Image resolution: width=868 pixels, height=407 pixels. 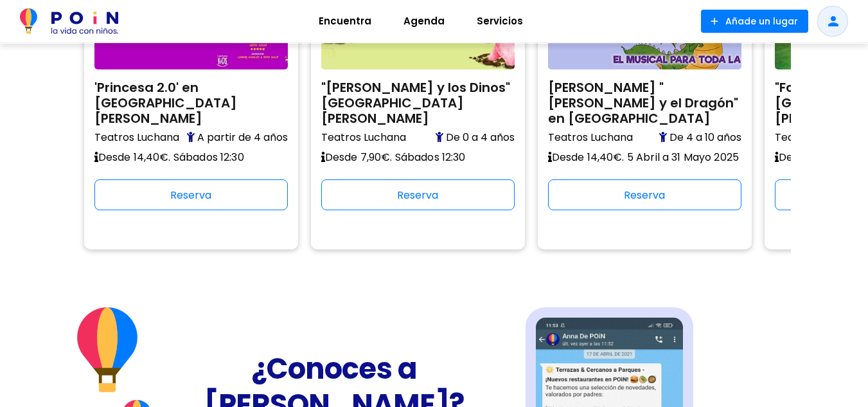 What do you see at coordinates (417, 157) in the screenshot?
I see `p: Desde 7,90€. Sábados 12:30` at bounding box center [417, 157].